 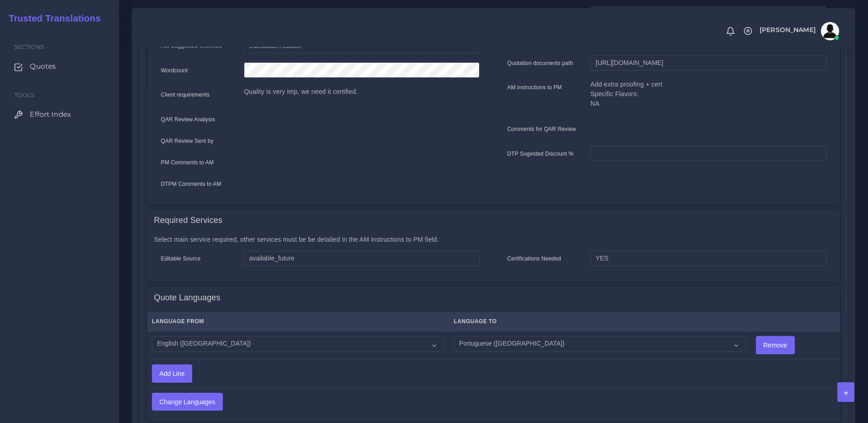 I want to click on a: Effort Index, so click(x=60, y=114).